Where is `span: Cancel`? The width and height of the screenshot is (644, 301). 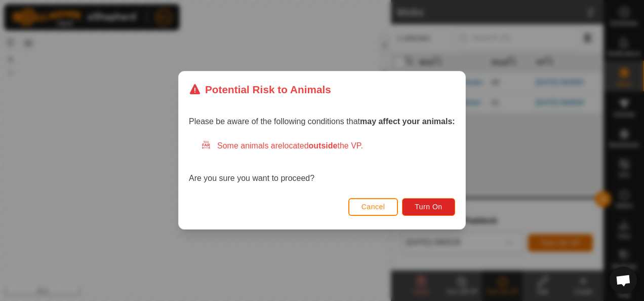 span: Cancel is located at coordinates (373, 207).